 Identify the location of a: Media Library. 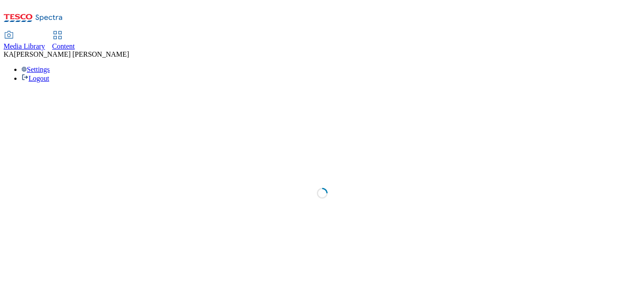
(24, 41).